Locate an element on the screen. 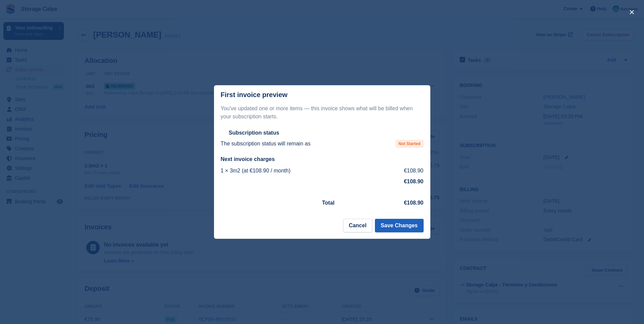 The width and height of the screenshot is (644, 324). h2: Subscription status is located at coordinates (254, 133).